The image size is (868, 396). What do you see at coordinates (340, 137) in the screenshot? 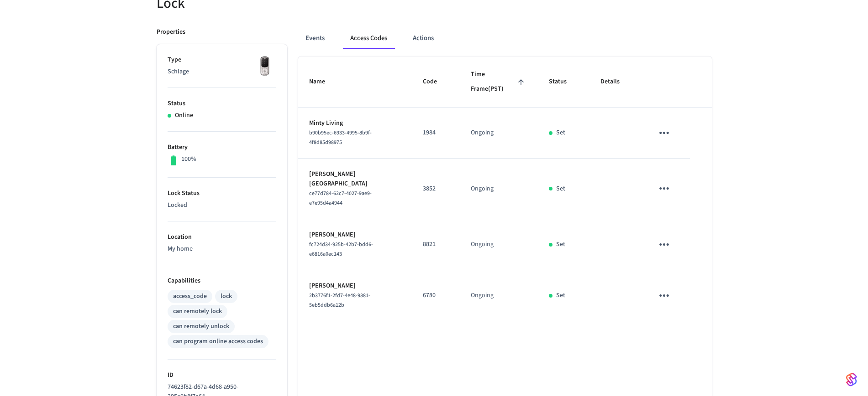
I see `span: b90b95ec-6933-4995-8b9f-4f8d85d98975` at bounding box center [340, 137].